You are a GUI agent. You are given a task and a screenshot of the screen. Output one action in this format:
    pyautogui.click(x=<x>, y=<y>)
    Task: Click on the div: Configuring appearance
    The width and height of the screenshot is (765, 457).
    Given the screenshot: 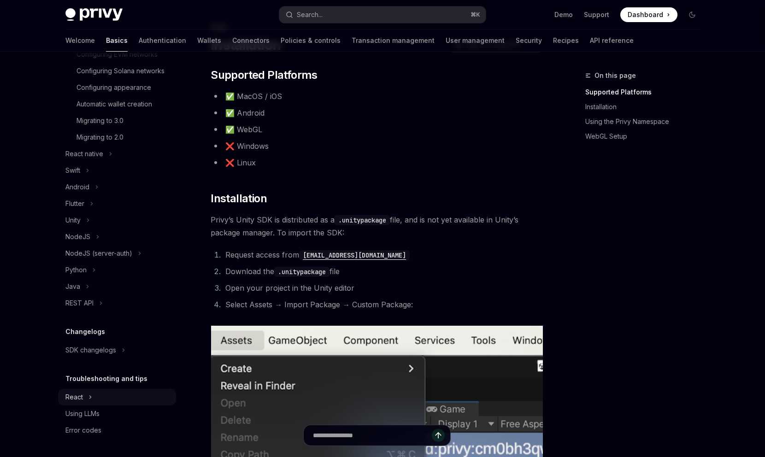 What is the action you would take?
    pyautogui.click(x=114, y=88)
    